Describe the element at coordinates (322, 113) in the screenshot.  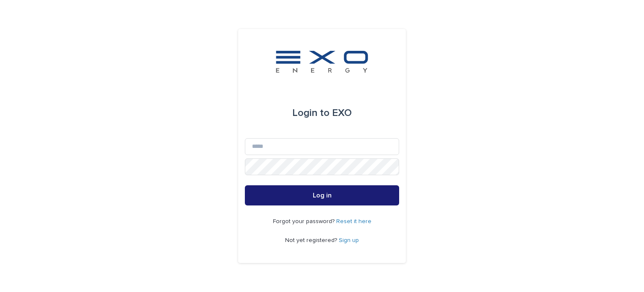
I see `div: EXO` at that location.